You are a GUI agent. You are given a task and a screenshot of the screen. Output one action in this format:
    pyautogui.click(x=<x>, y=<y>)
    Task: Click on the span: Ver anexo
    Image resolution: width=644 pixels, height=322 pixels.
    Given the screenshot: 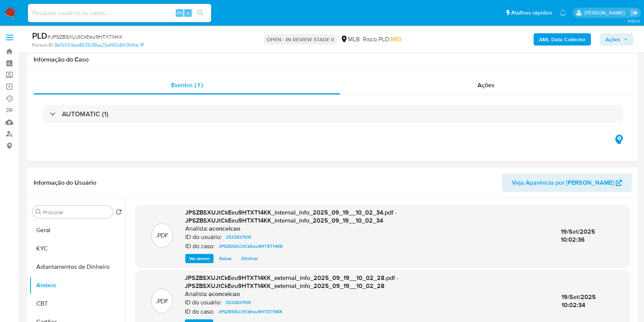 What is the action you would take?
    pyautogui.click(x=199, y=258)
    